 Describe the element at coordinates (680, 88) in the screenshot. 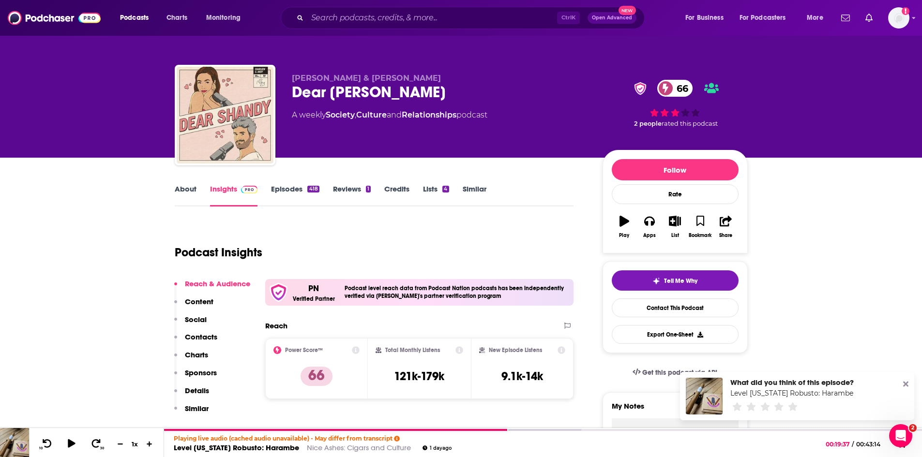

I see `span: 66` at that location.